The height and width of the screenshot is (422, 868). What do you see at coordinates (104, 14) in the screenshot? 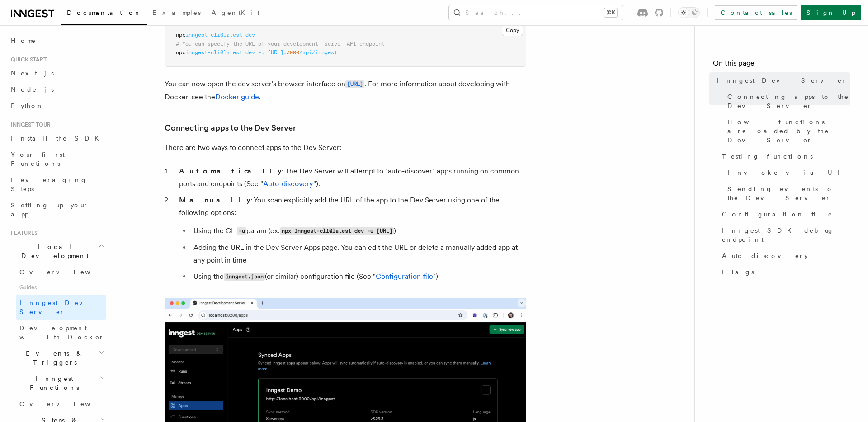
I see `a: Documentation` at bounding box center [104, 14].